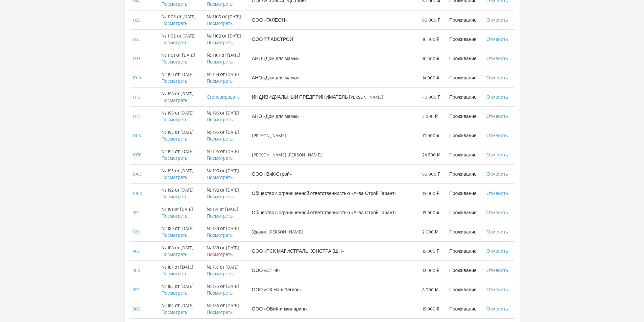 Image resolution: width=644 pixels, height=322 pixels. I want to click on a: 1116, so click(136, 97).